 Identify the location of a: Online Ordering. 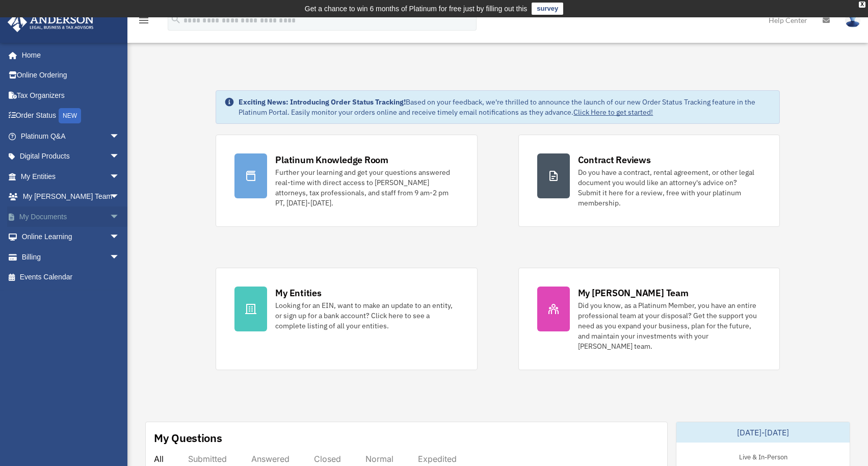
(71, 75).